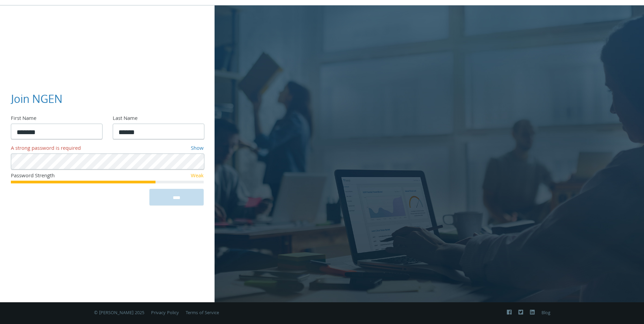 The width and height of the screenshot is (644, 324). Describe the element at coordinates (202, 313) in the screenshot. I see `a: Terms of Service` at that location.